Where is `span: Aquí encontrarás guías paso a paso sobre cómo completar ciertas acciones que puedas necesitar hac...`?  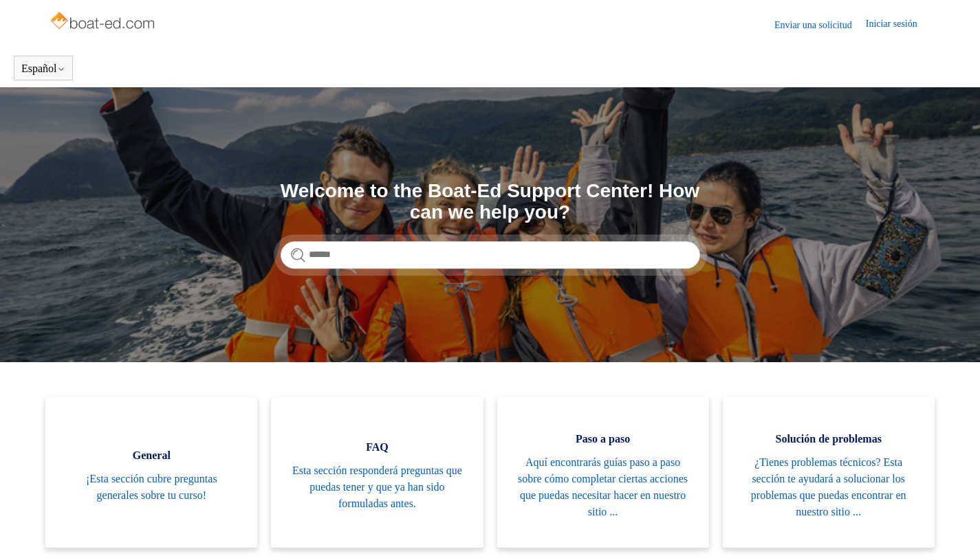 span: Aquí encontrarás guías paso a paso sobre cómo completar ciertas acciones que puedas necesitar hac... is located at coordinates (603, 487).